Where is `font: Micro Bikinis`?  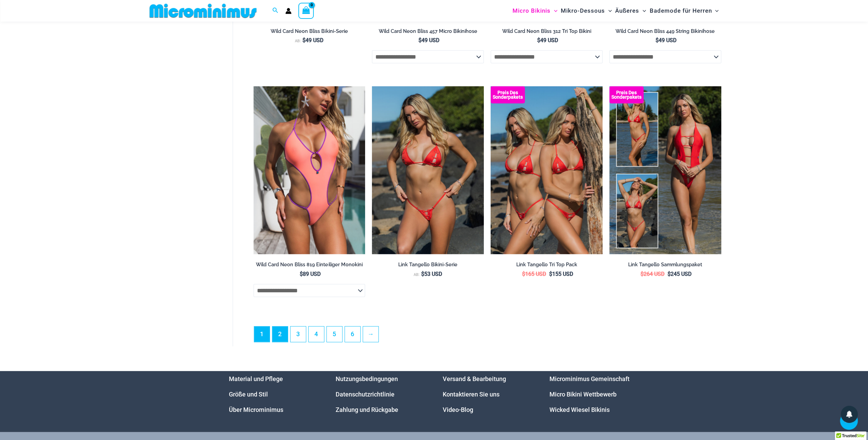 font: Micro Bikinis is located at coordinates (532, 11).